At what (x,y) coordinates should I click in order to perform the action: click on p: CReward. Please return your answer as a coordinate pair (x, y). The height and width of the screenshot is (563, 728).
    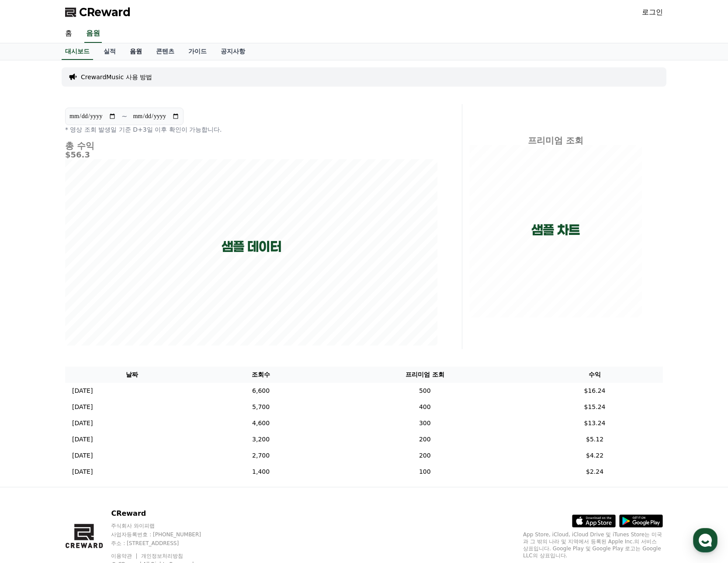
    Looking at the image, I should click on (164, 514).